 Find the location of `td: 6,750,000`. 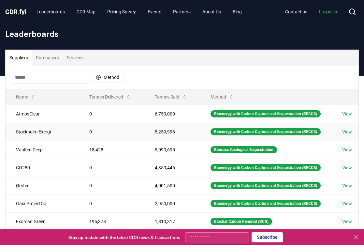

td: 6,750,000 is located at coordinates (172, 113).